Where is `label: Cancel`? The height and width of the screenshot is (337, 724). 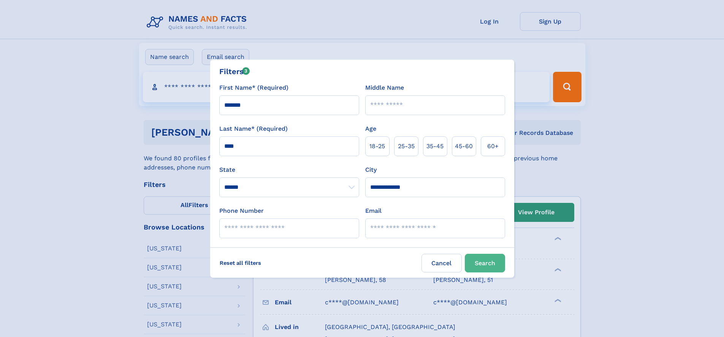
label: Cancel is located at coordinates (441, 263).